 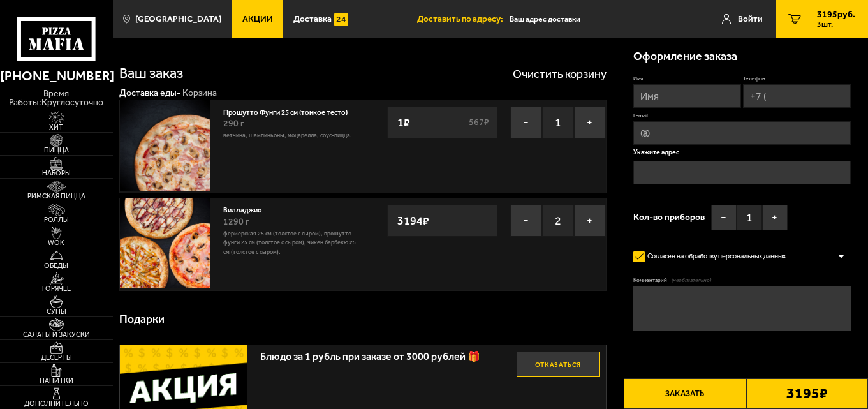 What do you see at coordinates (596, 19) in the screenshot?
I see `input: Ваш адрес доставки` at bounding box center [596, 19].